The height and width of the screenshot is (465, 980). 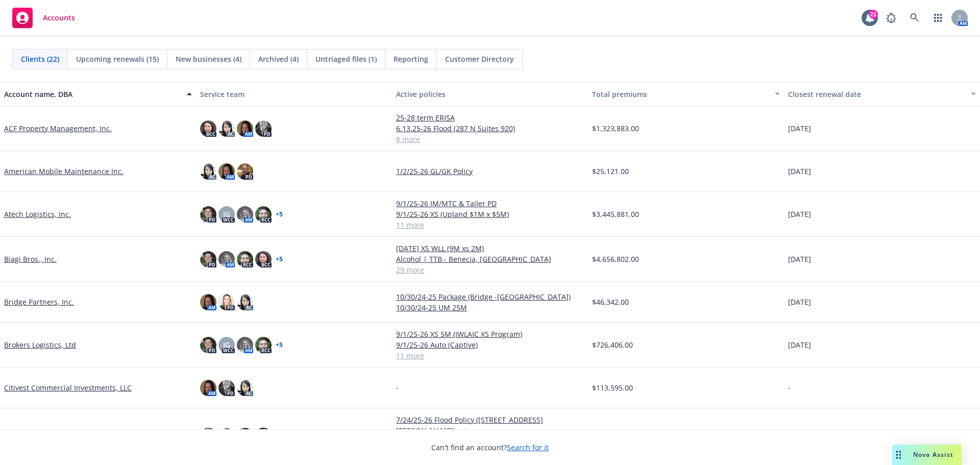 What do you see at coordinates (37, 214) in the screenshot?
I see `a: Atech Logistics, Inc.` at bounding box center [37, 214].